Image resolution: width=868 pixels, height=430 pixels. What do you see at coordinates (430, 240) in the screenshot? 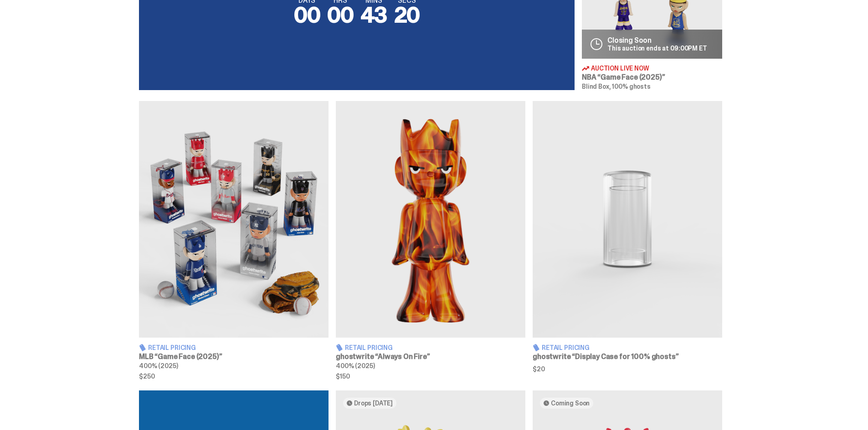
I see `a: Always On Fire Retail Pricing` at bounding box center [430, 240].